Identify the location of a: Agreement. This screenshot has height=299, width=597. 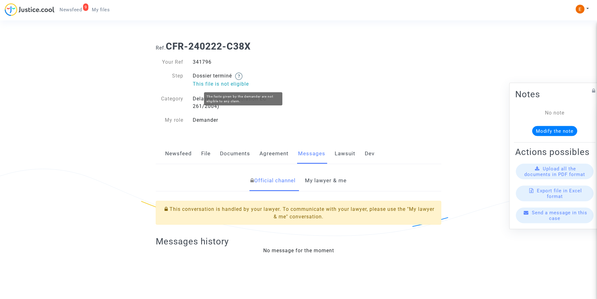
(274, 154).